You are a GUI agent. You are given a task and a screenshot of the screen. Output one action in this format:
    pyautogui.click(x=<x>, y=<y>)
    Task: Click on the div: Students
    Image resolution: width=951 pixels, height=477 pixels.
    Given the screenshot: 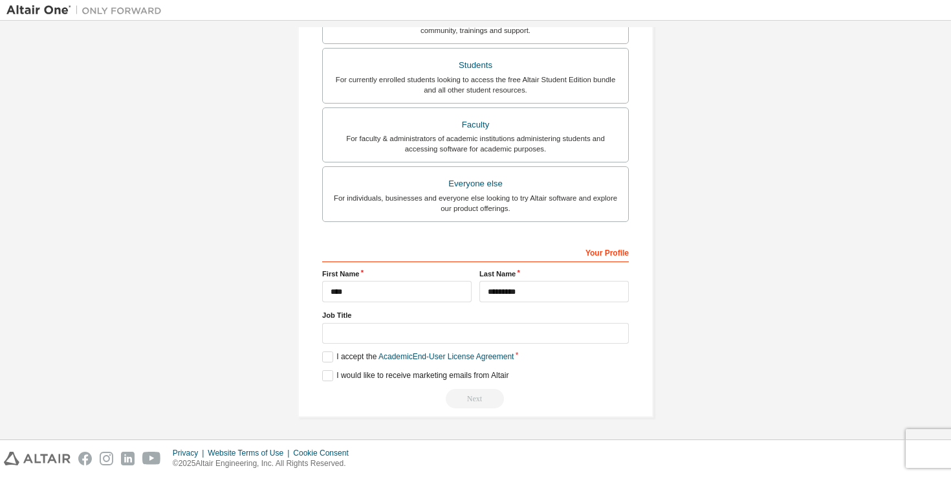 What is the action you would take?
    pyautogui.click(x=476, y=65)
    